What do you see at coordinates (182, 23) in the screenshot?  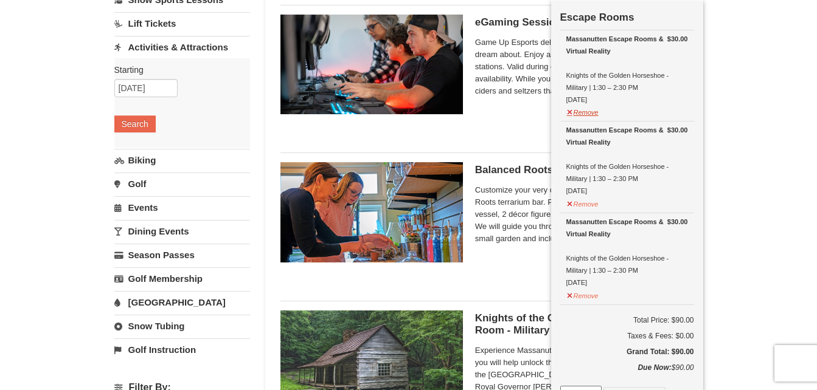 I see `a: Lift Tickets` at bounding box center [182, 23].